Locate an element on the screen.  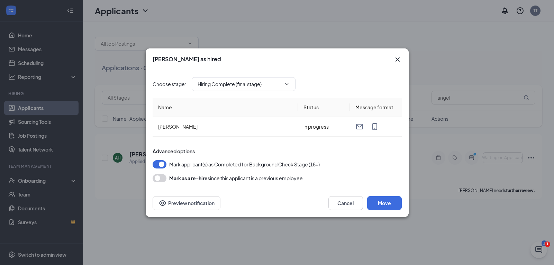
svg: MobileSms is located at coordinates (375, 127).